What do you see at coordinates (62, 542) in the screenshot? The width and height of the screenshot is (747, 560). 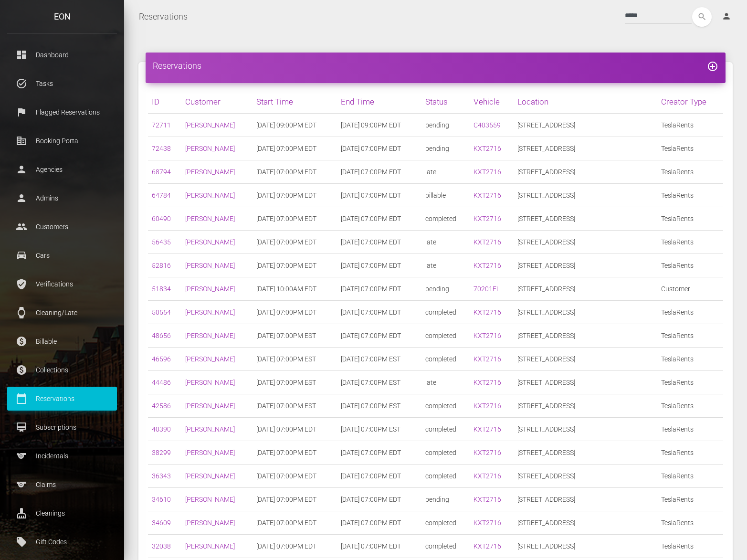 I see `p: Gift Codes` at bounding box center [62, 542].